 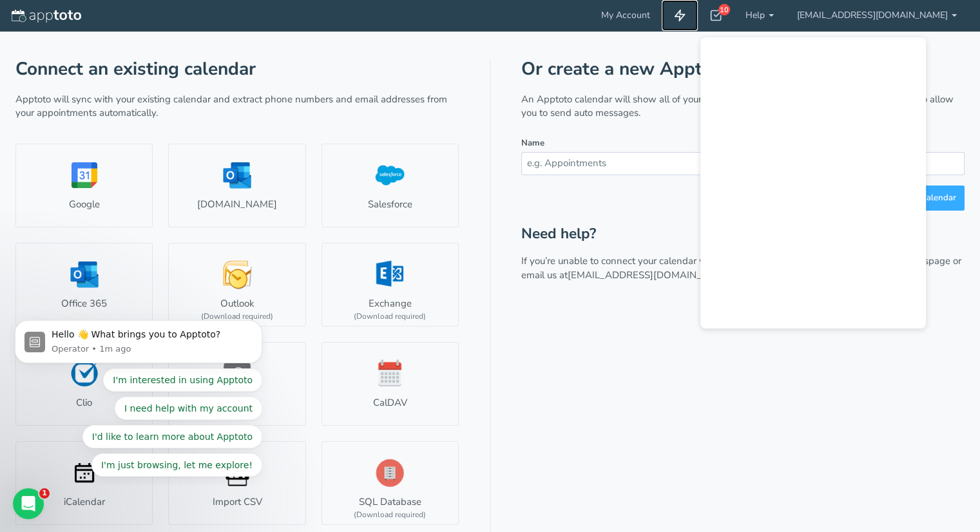 I want to click on button: Quick reply: I'm interested in using Apptoto, so click(x=173, y=70).